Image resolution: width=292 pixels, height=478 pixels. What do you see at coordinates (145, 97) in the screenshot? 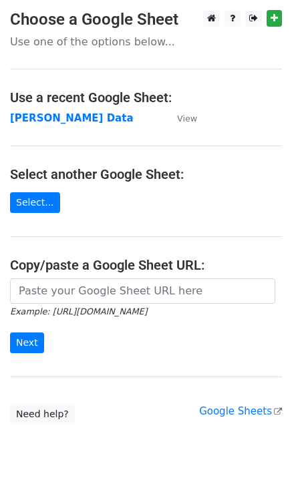
I see `h4: Use a recent Google Sheet:` at bounding box center [145, 97].